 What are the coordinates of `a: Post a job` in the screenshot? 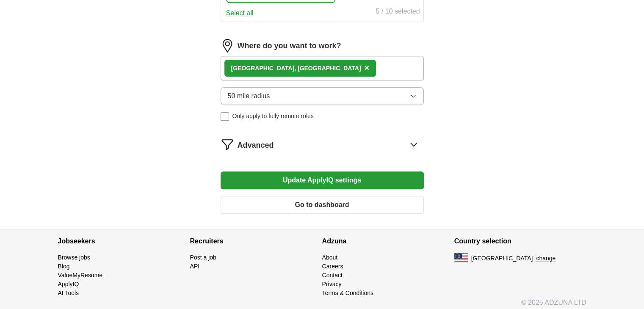 It's located at (203, 258).